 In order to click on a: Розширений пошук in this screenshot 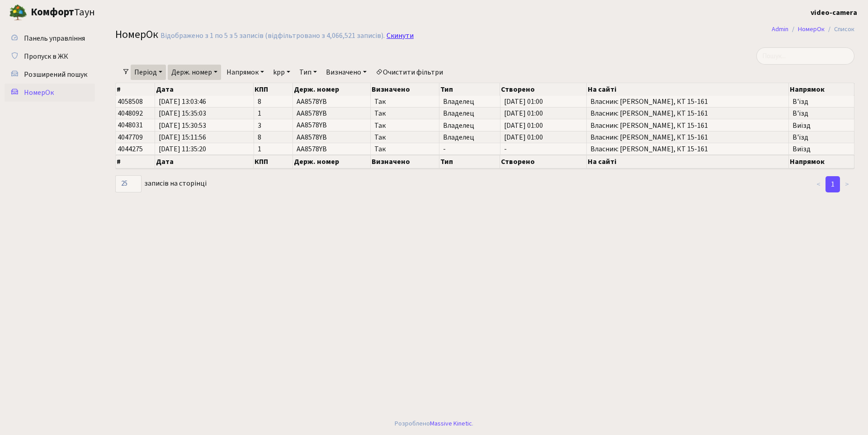, I will do `click(49, 74)`.